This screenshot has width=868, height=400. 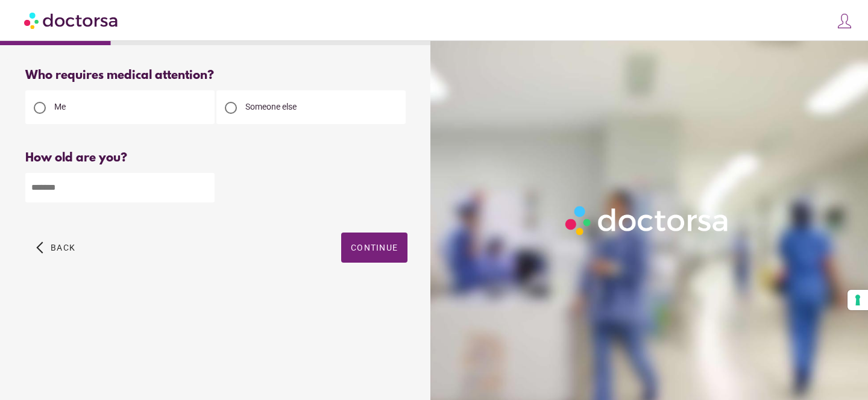 What do you see at coordinates (271, 107) in the screenshot?
I see `span: Someone else` at bounding box center [271, 107].